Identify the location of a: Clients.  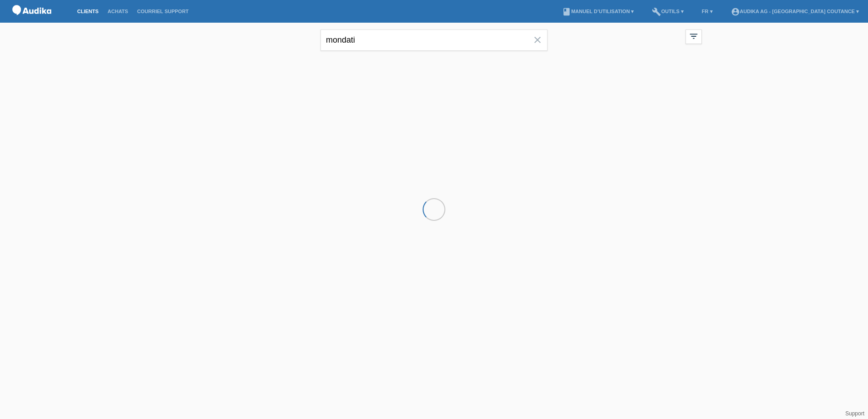
(88, 11).